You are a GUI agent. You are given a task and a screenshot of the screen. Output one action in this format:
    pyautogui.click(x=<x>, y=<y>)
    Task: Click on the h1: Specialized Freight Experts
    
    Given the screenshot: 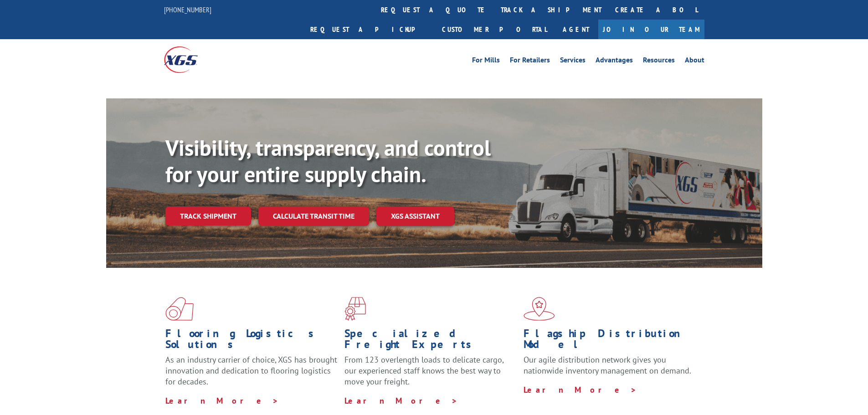 What is the action you would take?
    pyautogui.click(x=430, y=341)
    